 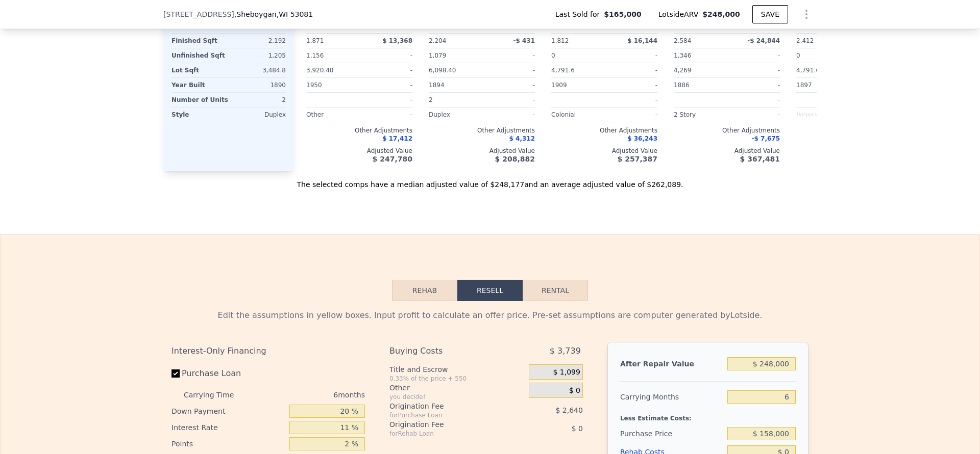 What do you see at coordinates (522, 139) in the screenshot?
I see `span: $ 4,312` at bounding box center [522, 139].